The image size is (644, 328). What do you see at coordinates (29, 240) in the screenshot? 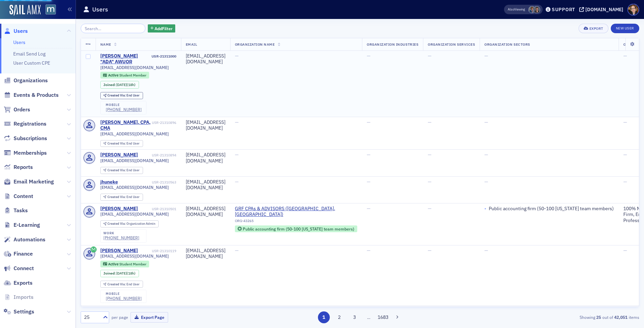
I see `span: Automations` at bounding box center [29, 240].